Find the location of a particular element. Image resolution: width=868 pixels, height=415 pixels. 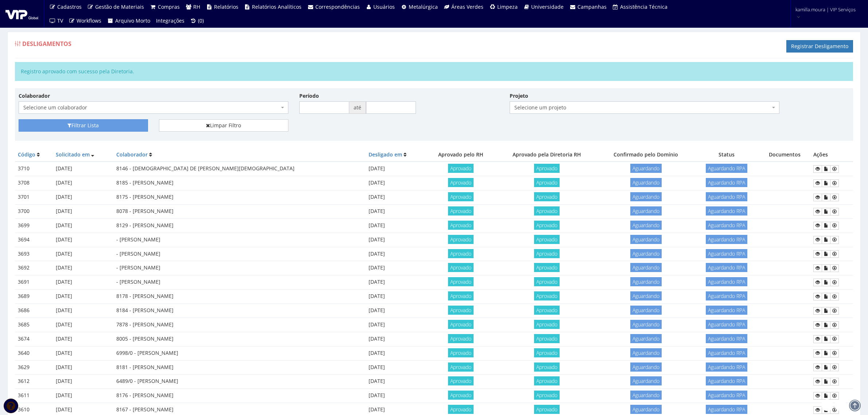

td: 3686 is located at coordinates (34, 310).